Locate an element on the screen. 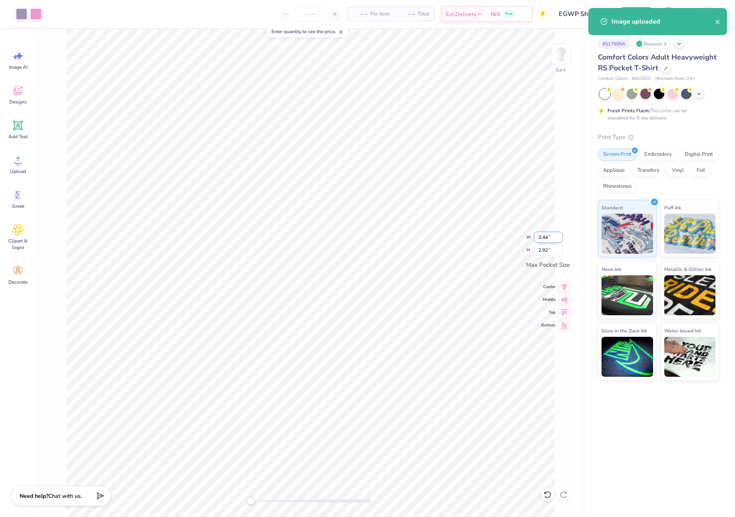 Image resolution: width=735 pixels, height=517 pixels. span: # 6030CC is located at coordinates (641, 79).